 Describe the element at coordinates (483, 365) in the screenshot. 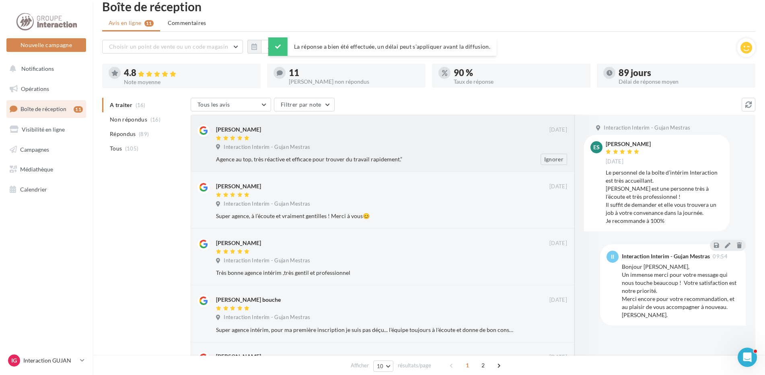

I see `span: 2` at that location.